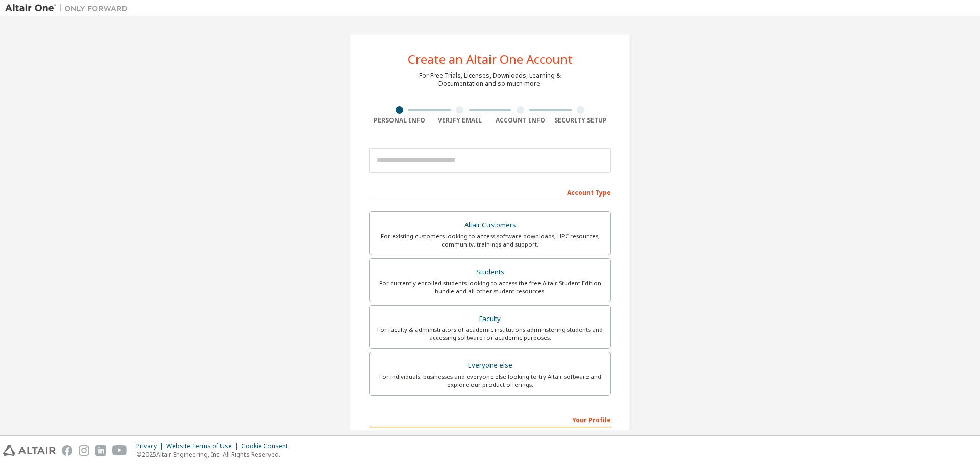  What do you see at coordinates (490, 365) in the screenshot?
I see `div: Everyone else` at bounding box center [490, 365].